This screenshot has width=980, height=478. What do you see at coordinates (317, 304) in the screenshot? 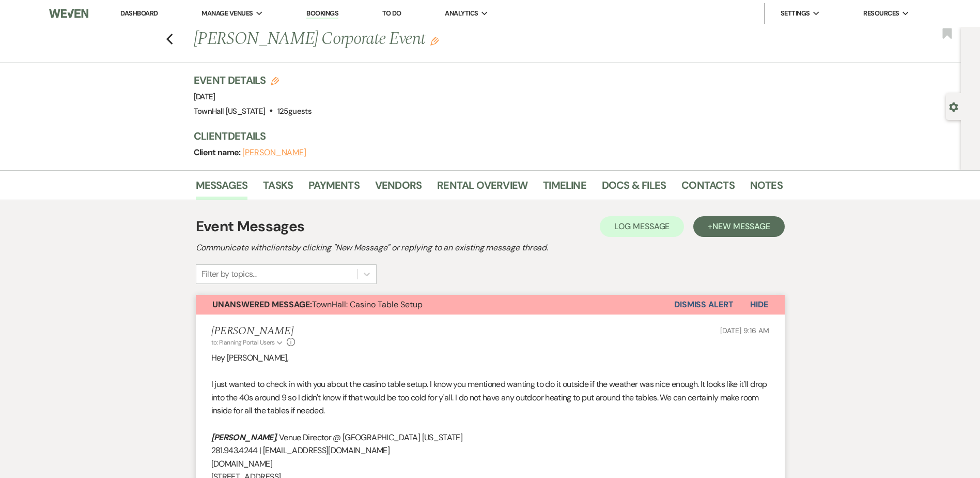
I see `span: TownHall: Casino Table Setup` at bounding box center [317, 304].